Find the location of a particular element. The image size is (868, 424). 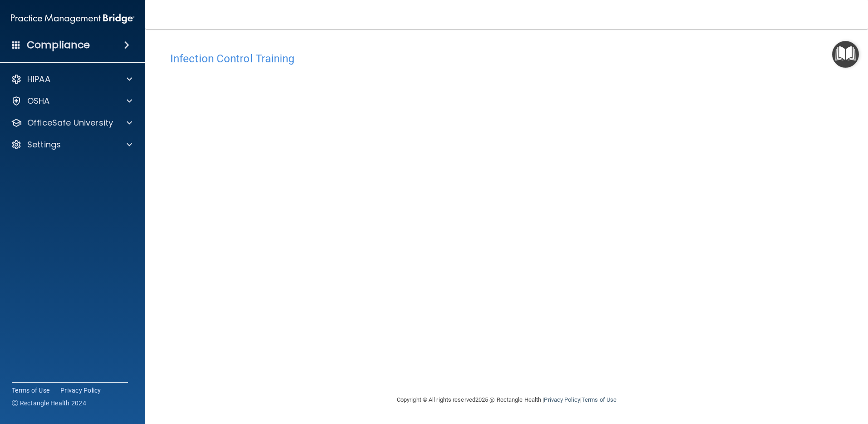

p: HIPAA is located at coordinates (38, 79).